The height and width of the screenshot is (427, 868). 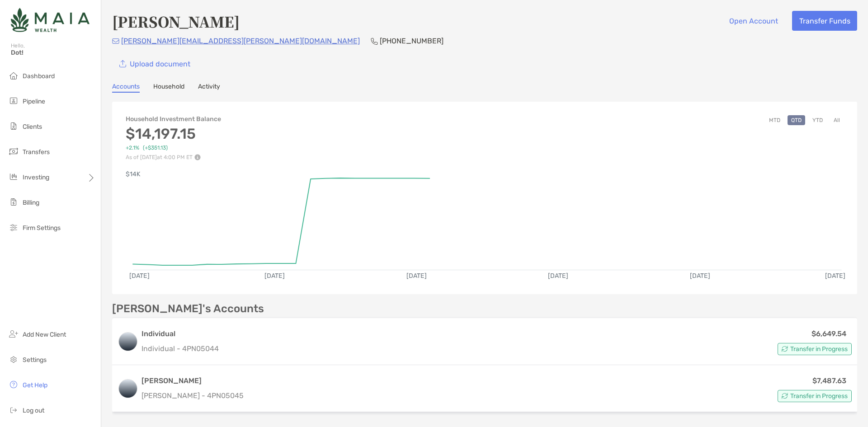 I want to click on span: Billing, so click(x=31, y=202).